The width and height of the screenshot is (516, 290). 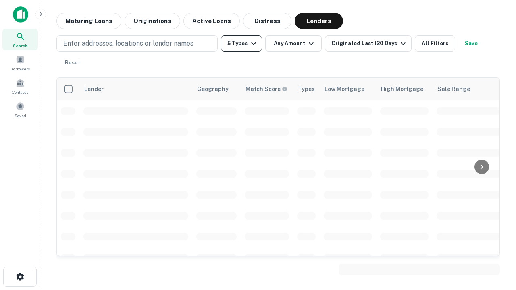 I want to click on a: Search, so click(x=20, y=39).